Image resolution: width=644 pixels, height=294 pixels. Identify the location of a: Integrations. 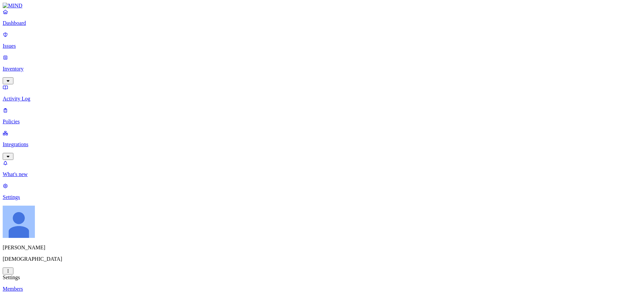
(322, 144).